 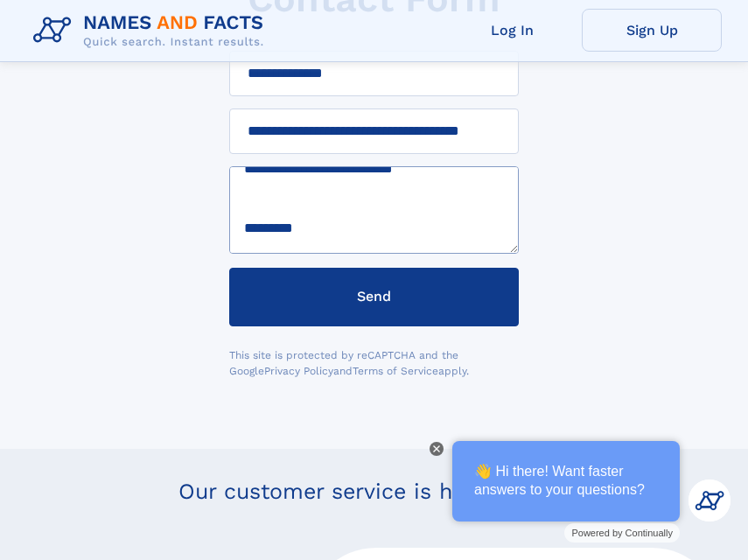 I want to click on img: Logo Names and Facts, so click(x=152, y=31).